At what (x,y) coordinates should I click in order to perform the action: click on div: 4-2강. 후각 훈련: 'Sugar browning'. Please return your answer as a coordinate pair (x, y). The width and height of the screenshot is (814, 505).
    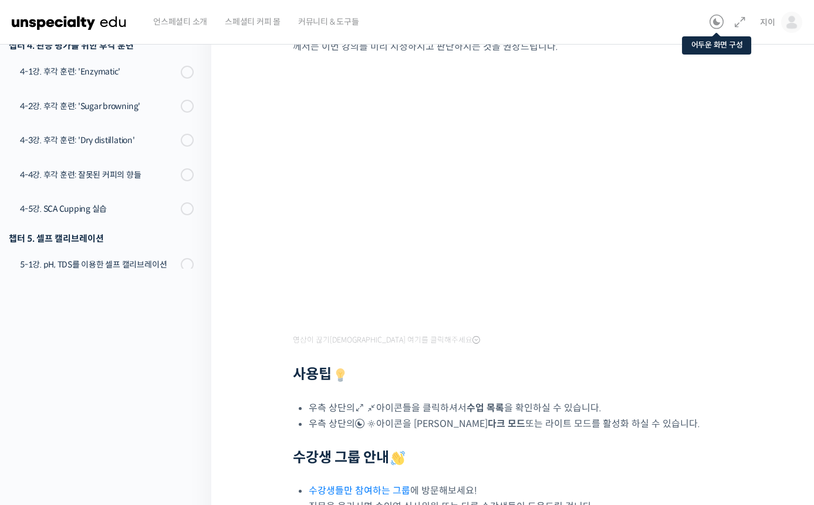
    Looking at the image, I should click on (99, 106).